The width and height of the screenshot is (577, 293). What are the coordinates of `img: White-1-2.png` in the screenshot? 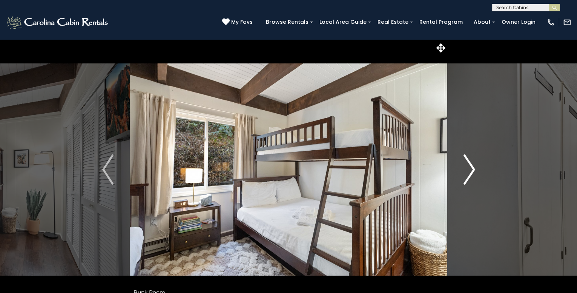 It's located at (58, 22).